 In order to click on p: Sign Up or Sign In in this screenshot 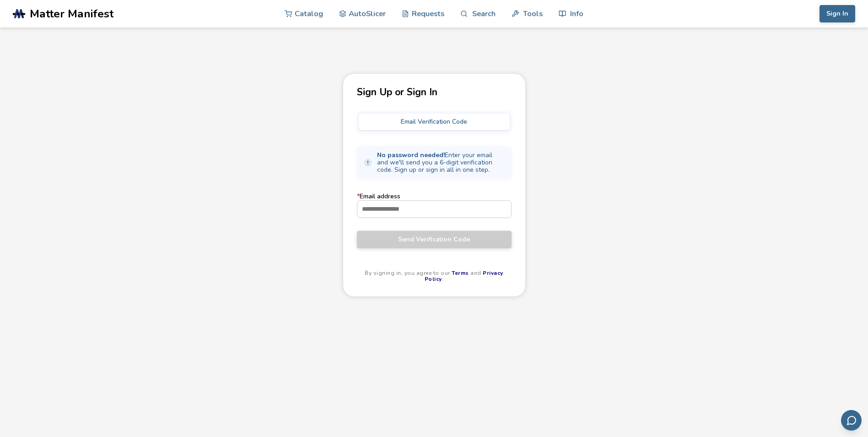, I will do `click(434, 92)`.